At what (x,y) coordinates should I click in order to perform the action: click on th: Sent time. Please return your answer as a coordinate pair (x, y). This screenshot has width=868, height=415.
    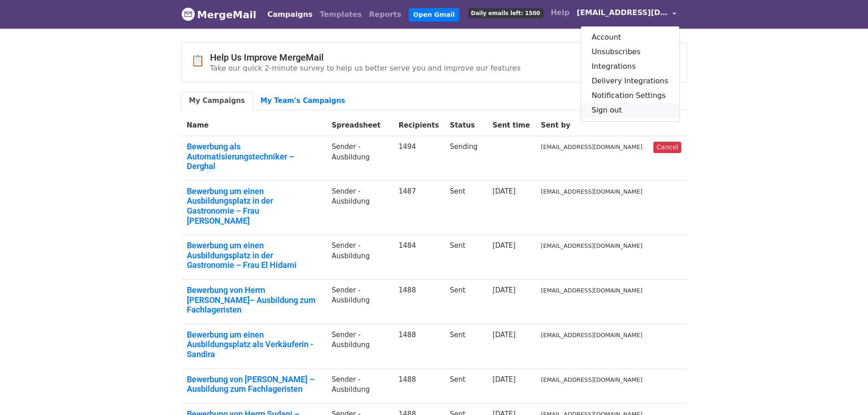
    Looking at the image, I should click on (512, 125).